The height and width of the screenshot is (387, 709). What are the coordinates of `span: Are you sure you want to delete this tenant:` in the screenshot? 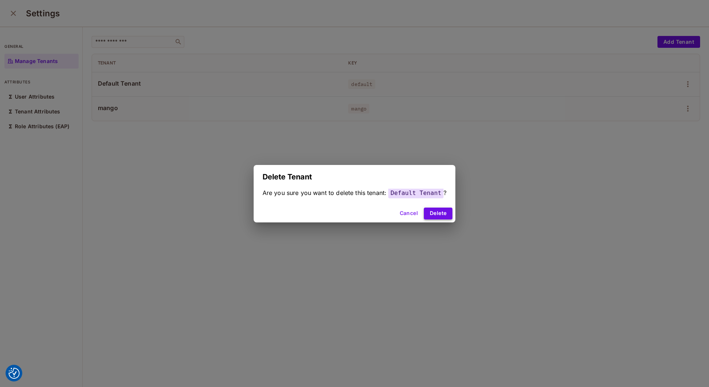 It's located at (324, 193).